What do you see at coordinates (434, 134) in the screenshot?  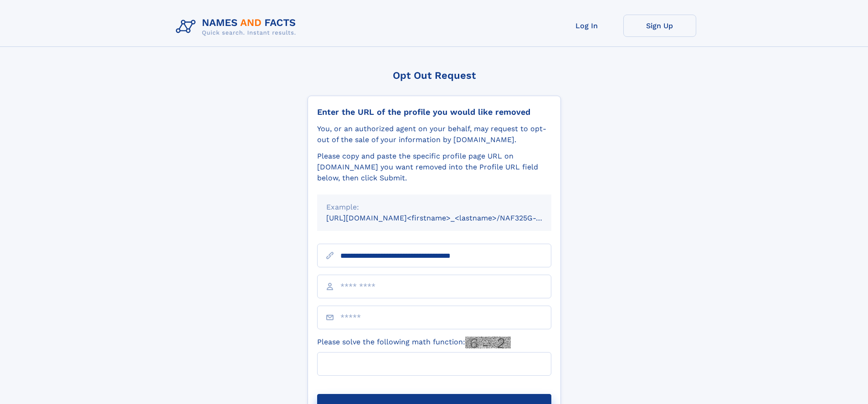 I see `div: You, or an authorized agent on your behalf, may request to opt-out of the sale of your informatio...` at bounding box center [434, 134].